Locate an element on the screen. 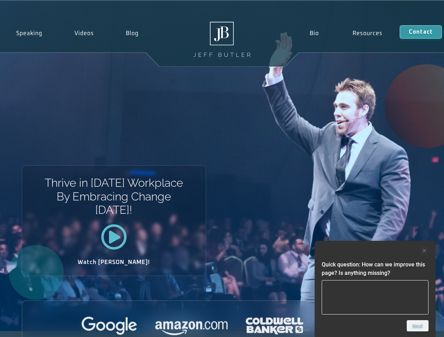 This screenshot has height=337, width=444. nav: Menu is located at coordinates (346, 33).